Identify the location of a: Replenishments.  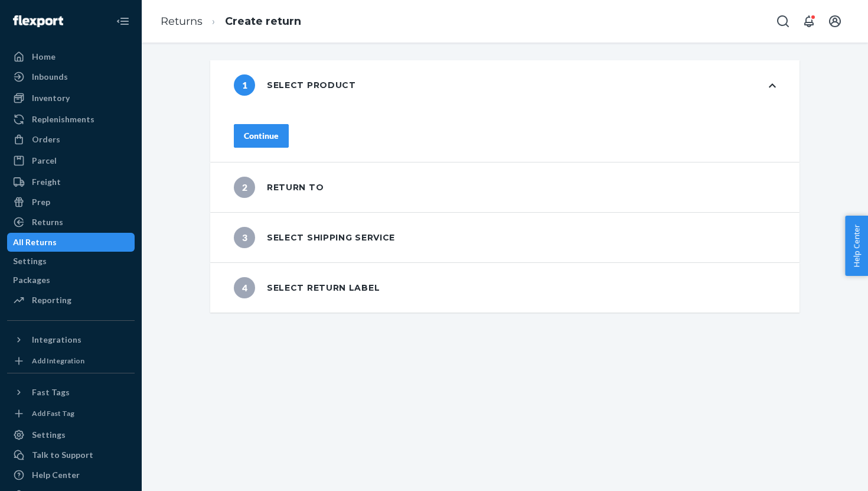
(71, 120).